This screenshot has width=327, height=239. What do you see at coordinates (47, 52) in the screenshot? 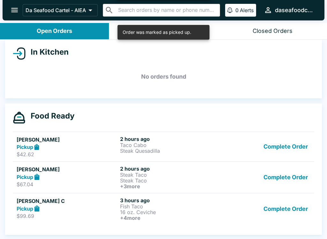
I see `h4: In Kitchen` at bounding box center [47, 52].